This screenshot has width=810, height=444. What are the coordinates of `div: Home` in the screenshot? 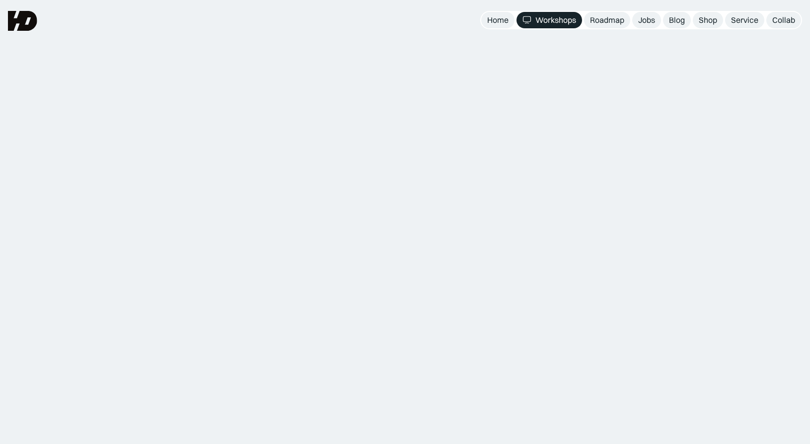 It's located at (497, 20).